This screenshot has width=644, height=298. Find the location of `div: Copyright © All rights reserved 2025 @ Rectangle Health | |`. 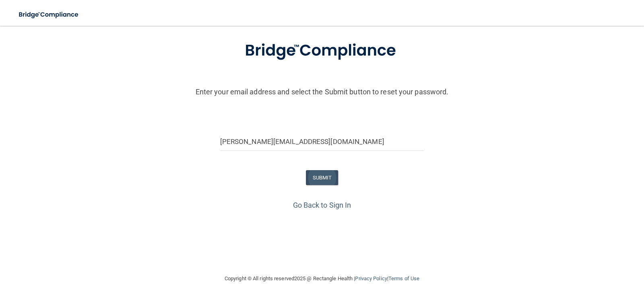

div: Copyright © All rights reserved 2025 @ Rectangle Health | | is located at coordinates (322, 278).